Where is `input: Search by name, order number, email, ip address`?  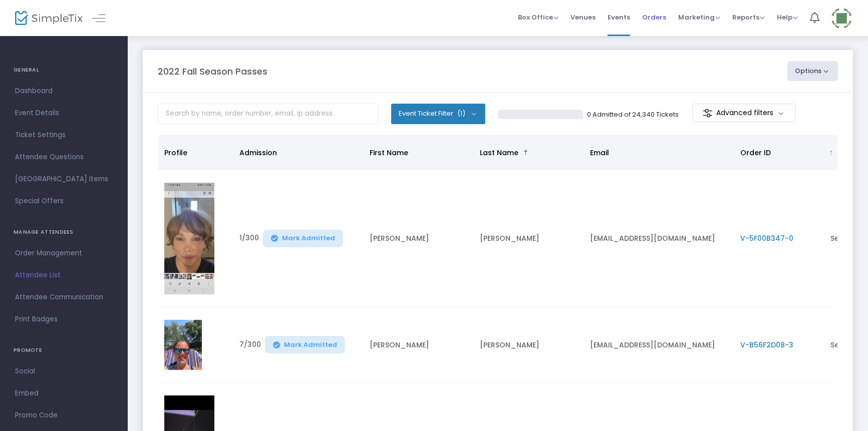
input: Search by name, order number, email, ip address is located at coordinates (268, 114).